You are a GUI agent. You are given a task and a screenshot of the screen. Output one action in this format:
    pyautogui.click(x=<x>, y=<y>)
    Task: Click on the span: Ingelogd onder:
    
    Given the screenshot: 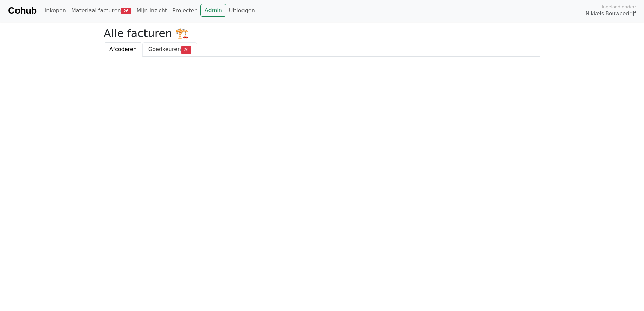 What is the action you would take?
    pyautogui.click(x=619, y=7)
    